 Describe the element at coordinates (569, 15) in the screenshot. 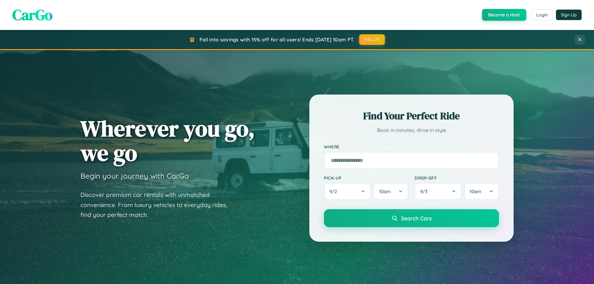

I see `button: Sign Up` at that location.